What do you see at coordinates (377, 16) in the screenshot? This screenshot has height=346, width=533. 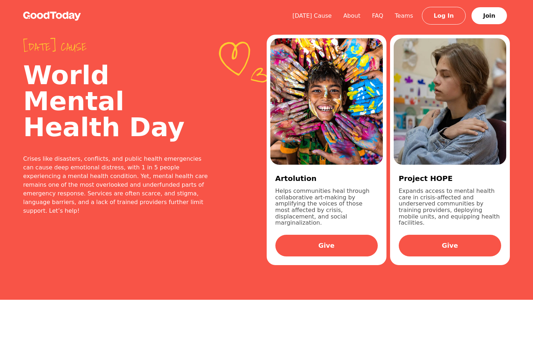 I see `a: FAQ` at bounding box center [377, 16].